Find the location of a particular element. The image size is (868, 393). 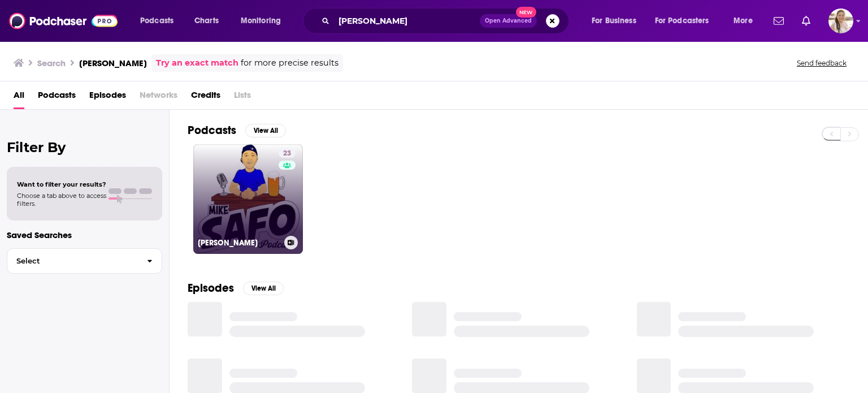

div: Search podcasts, credits, & more... is located at coordinates (447, 21).